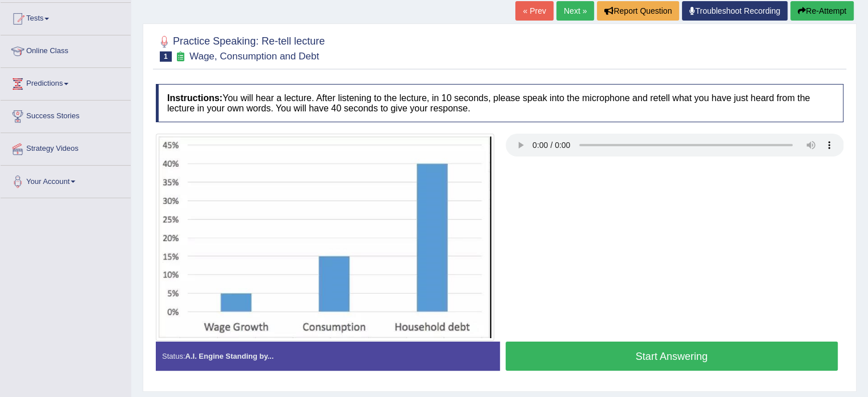 The image size is (868, 397). What do you see at coordinates (166, 57) in the screenshot?
I see `span: 1` at bounding box center [166, 57].